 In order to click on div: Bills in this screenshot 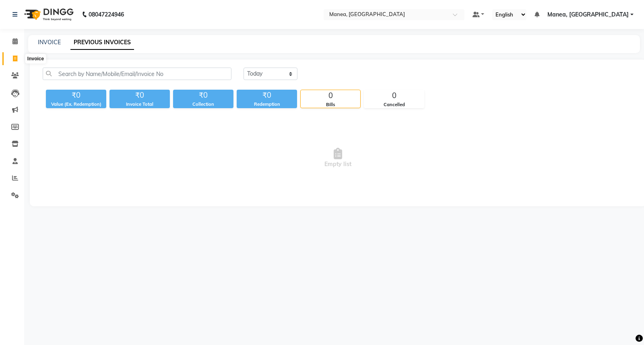, I will do `click(331, 105)`.